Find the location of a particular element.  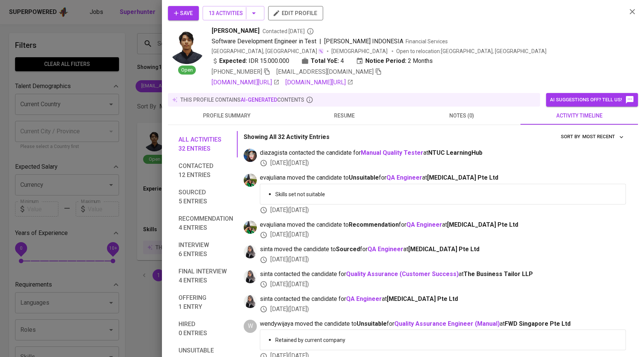

img: 390726298f92e28bd10febe6a739beaf.jpg is located at coordinates (187, 45).